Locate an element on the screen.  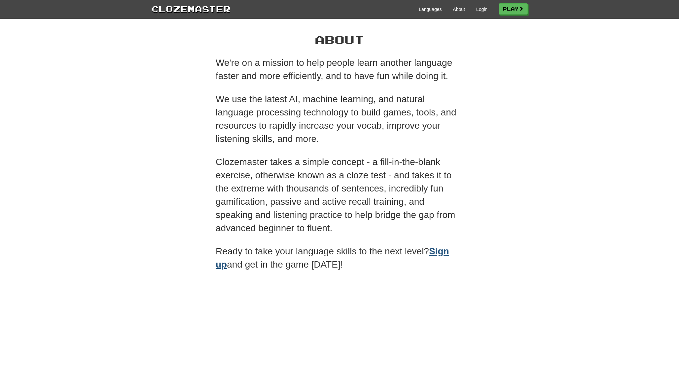
a: Sign up is located at coordinates (332, 257).